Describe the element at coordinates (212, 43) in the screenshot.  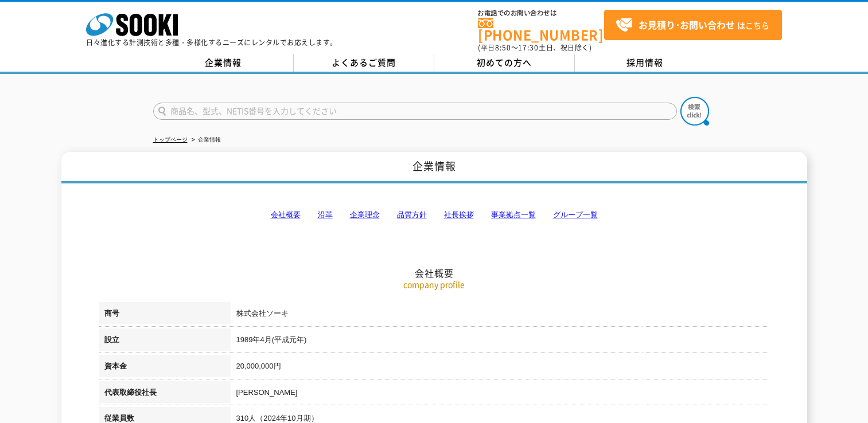
I see `p: 日々進化する計測技術と多種・多様化するニーズにレンタルでお応えします。` at that location.